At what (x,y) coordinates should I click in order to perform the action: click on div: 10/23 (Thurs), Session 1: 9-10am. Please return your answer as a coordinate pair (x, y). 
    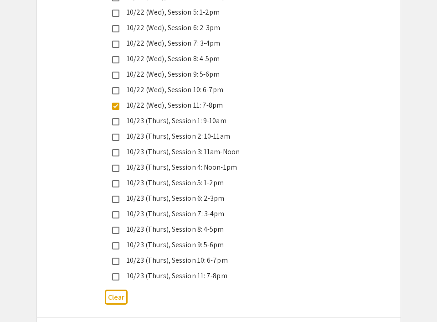
    Looking at the image, I should click on (215, 121).